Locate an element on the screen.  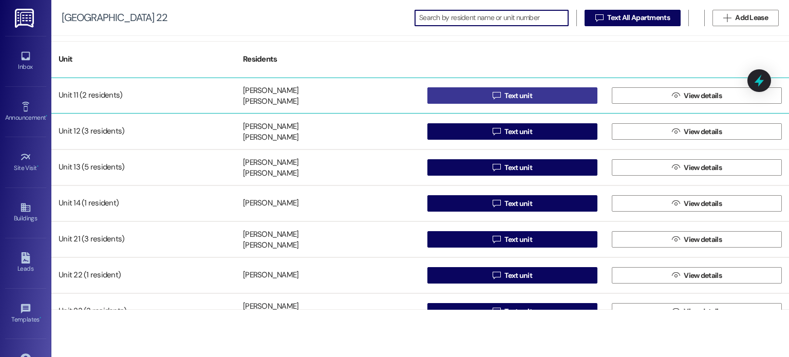
a: Inbox is located at coordinates (26, 61).